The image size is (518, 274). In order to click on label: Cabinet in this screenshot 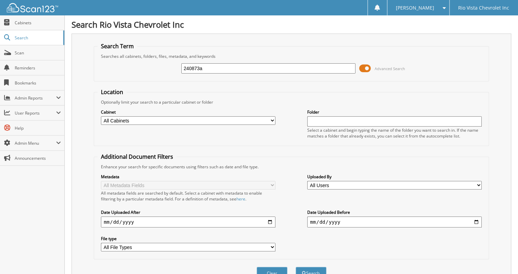, I will do `click(188, 112)`.